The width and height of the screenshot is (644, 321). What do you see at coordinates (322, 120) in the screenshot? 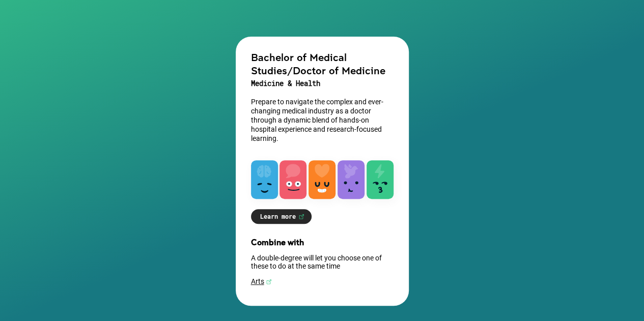
I see `p: Prepare to navigate the complex and ever-changing medical industry as a doctor through a dynamic ...` at bounding box center [322, 120].